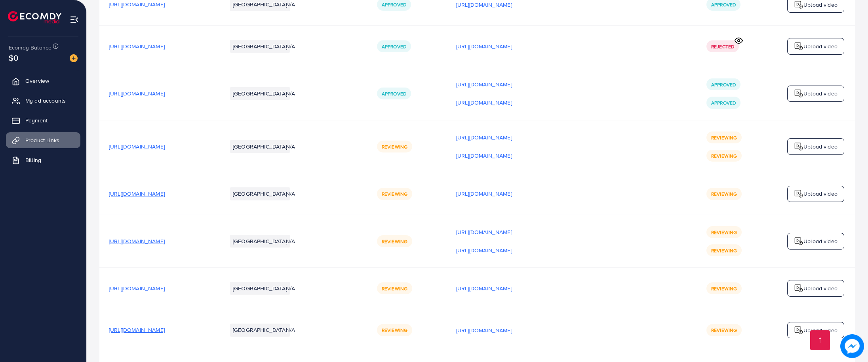  What do you see at coordinates (33, 160) in the screenshot?
I see `span: Billing` at bounding box center [33, 160].